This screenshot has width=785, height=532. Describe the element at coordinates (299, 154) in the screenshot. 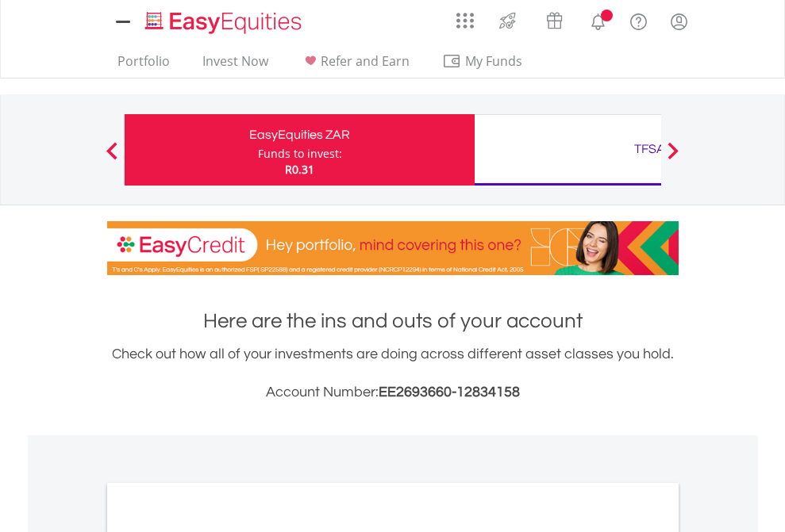

I see `div: Funds to invest:` at that location.